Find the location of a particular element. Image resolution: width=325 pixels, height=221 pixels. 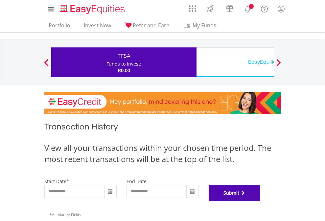

img: grid-menu-icon.svg is located at coordinates (193, 9).